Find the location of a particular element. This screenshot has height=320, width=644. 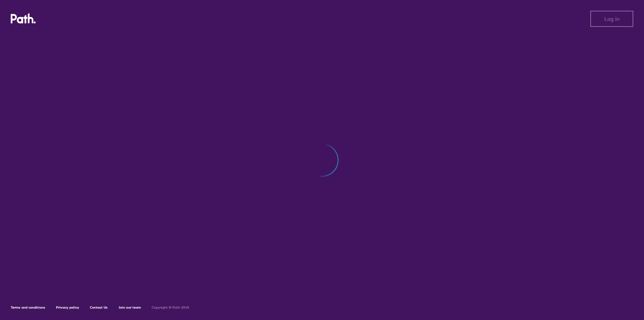

span: Log in is located at coordinates (612, 19).